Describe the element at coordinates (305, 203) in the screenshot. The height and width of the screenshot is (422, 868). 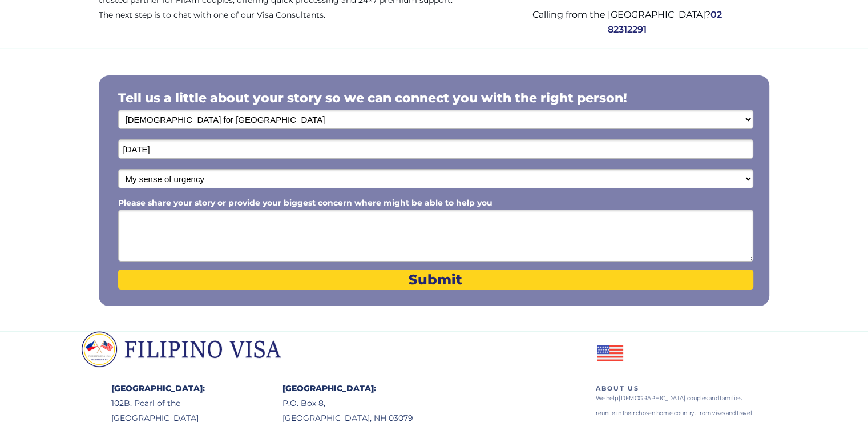
I see `span: Please share your story or provide your biggest concern where might be able to help you` at that location.